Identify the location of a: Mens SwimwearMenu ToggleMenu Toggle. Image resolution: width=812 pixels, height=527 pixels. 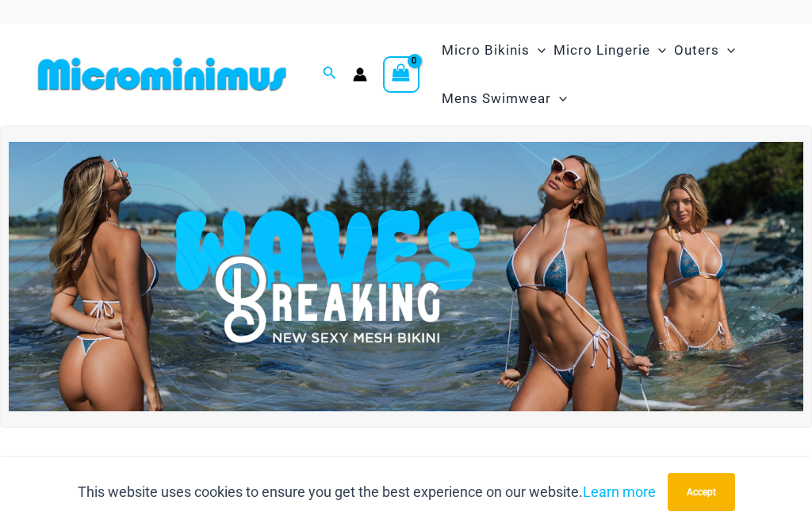
(504, 98).